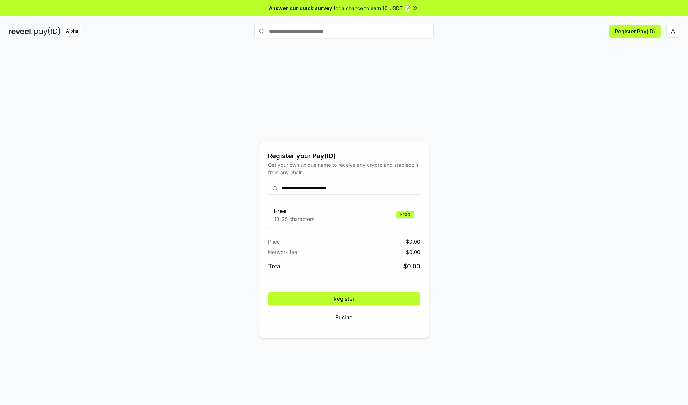 The width and height of the screenshot is (688, 405). What do you see at coordinates (72, 31) in the screenshot?
I see `div: Alpha` at bounding box center [72, 31].